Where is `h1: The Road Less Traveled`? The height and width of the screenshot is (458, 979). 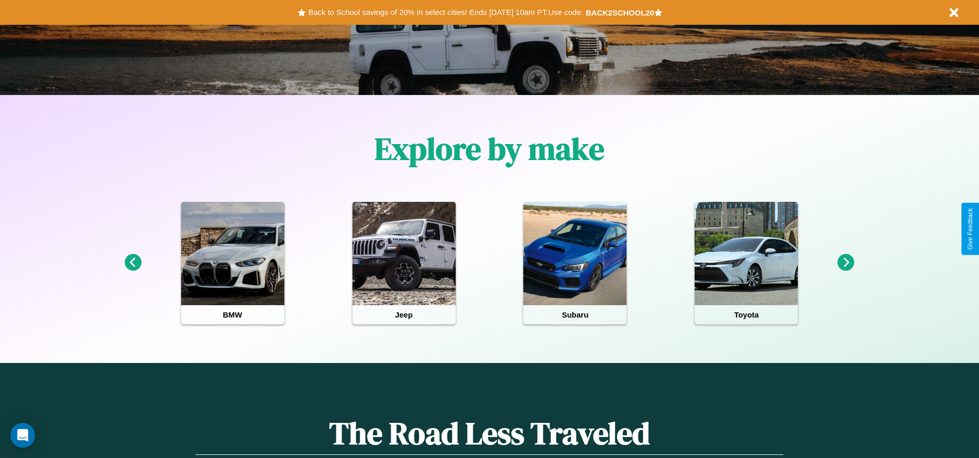
h1: The Road Less Traveled is located at coordinates (489, 433).